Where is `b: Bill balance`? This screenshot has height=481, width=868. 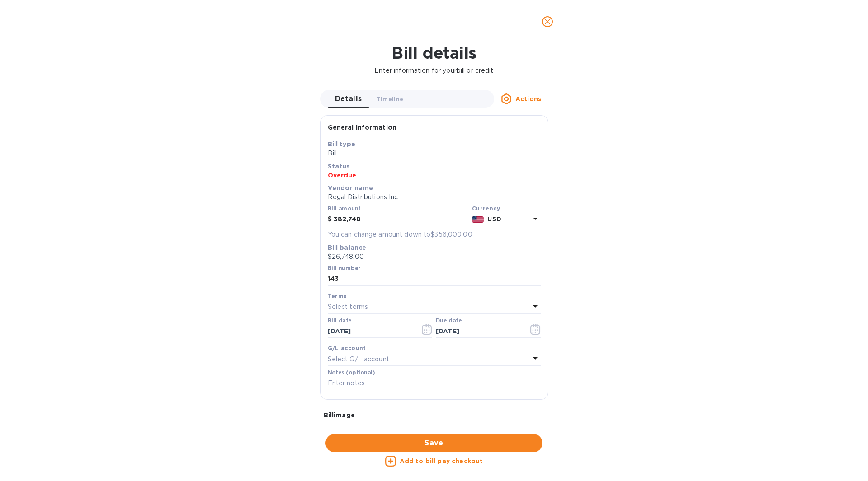 b: Bill balance is located at coordinates (347, 248).